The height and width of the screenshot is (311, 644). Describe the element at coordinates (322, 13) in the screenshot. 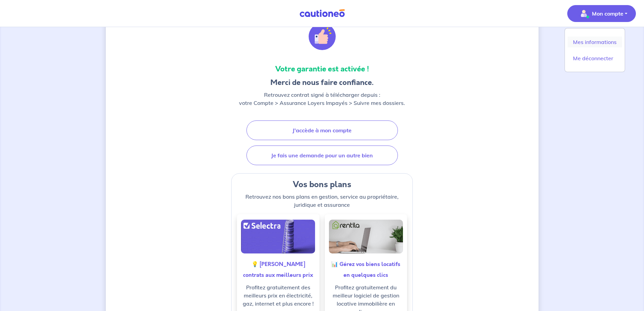

I see `img: Cautioneo` at that location.